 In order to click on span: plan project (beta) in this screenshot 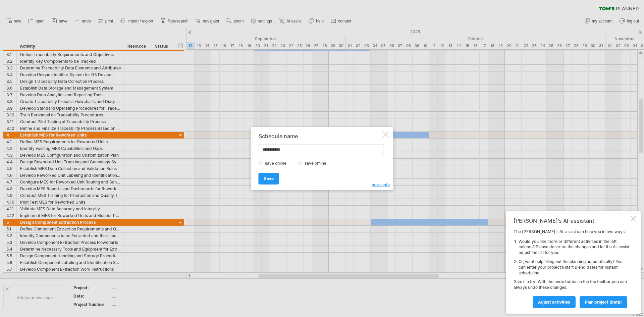, I will do `click(603, 302)`.